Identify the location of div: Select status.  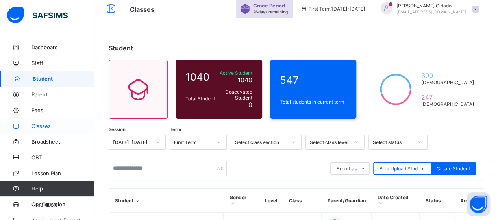
(393, 142).